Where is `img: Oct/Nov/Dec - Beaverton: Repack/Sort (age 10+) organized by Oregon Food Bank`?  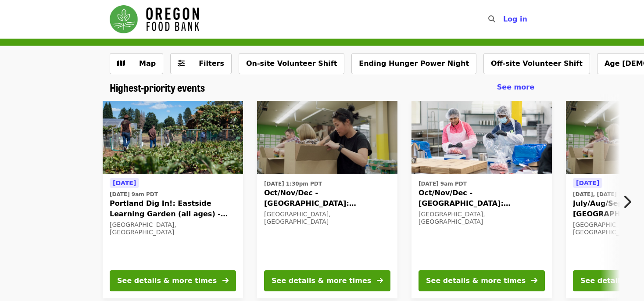
img: Oct/Nov/Dec - Beaverton: Repack/Sort (age 10+) organized by Oregon Food Bank is located at coordinates (482, 138).